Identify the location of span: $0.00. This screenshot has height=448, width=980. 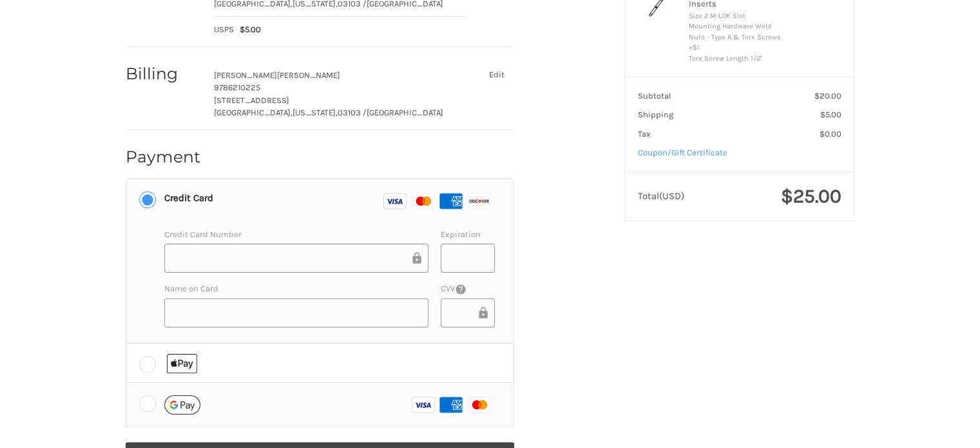
(831, 134).